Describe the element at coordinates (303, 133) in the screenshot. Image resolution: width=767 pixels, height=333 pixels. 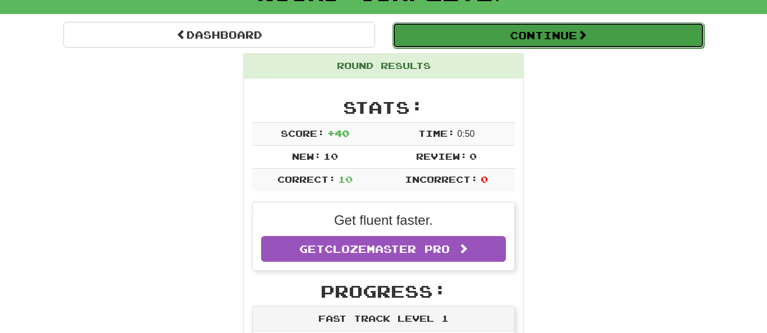
I see `span: Score:` at that location.